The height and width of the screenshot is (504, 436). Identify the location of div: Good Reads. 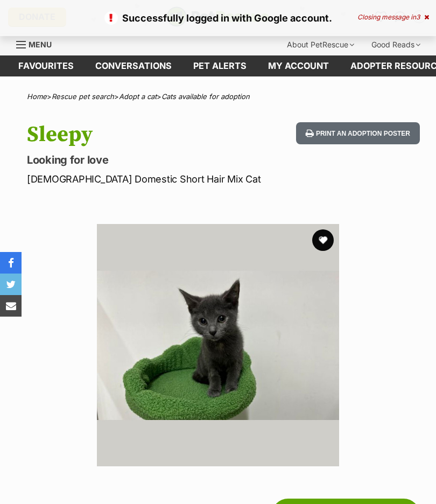
(395, 45).